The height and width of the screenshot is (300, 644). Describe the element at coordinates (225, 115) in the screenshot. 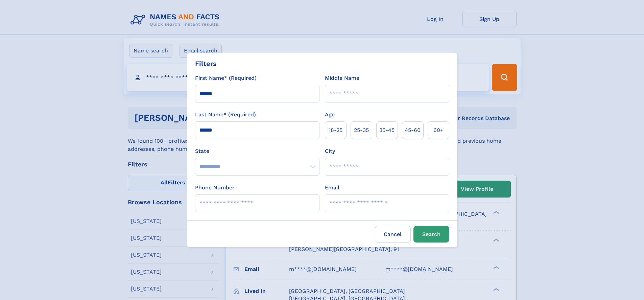

I see `label: Last Name* (Required)` at that location.